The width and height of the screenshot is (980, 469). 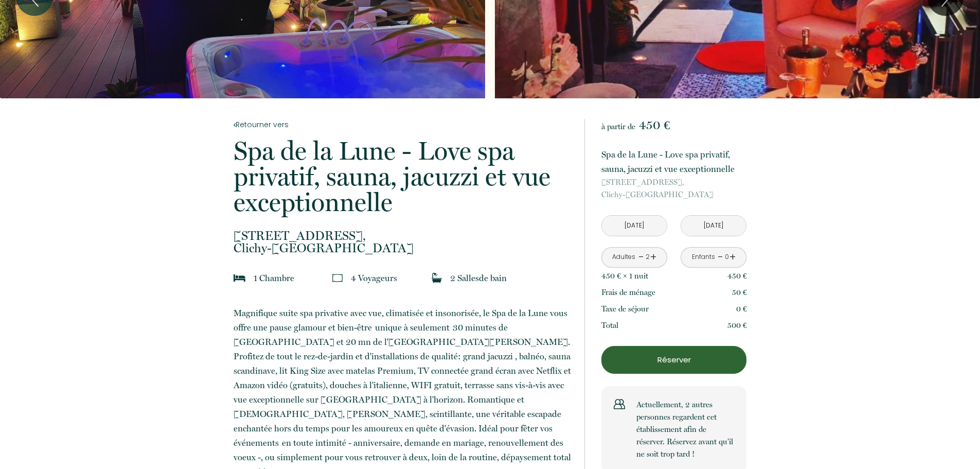 What do you see at coordinates (654, 125) in the screenshot?
I see `span: 450 €` at bounding box center [654, 125].